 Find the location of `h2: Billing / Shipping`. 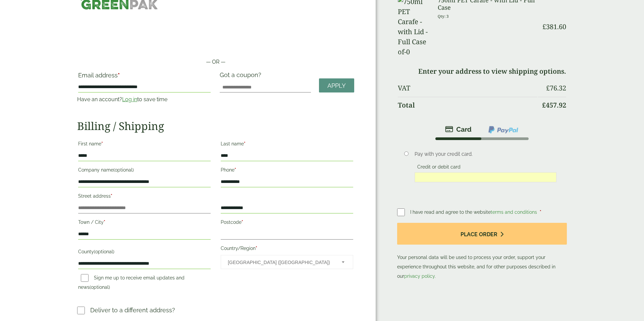

h2: Billing / Shipping is located at coordinates (215, 126).